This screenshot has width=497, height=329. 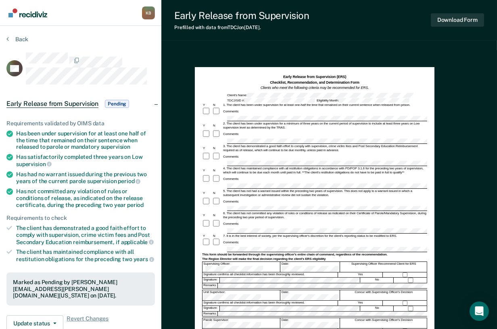 What do you see at coordinates (384, 266) in the screenshot?
I see `div: Supervising Officer Recommend Client for ERS` at bounding box center [384, 266].